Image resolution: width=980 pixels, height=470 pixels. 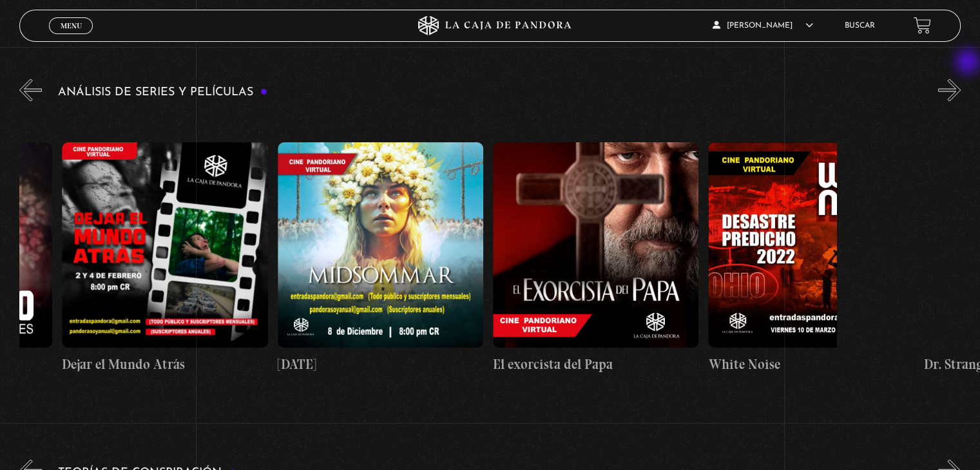 I want to click on a: El exorcista del Papa, so click(x=596, y=258).